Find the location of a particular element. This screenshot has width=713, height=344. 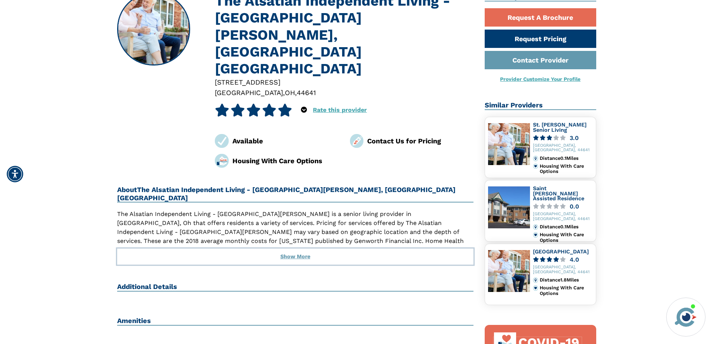

a: Rate this provider is located at coordinates (340, 110).